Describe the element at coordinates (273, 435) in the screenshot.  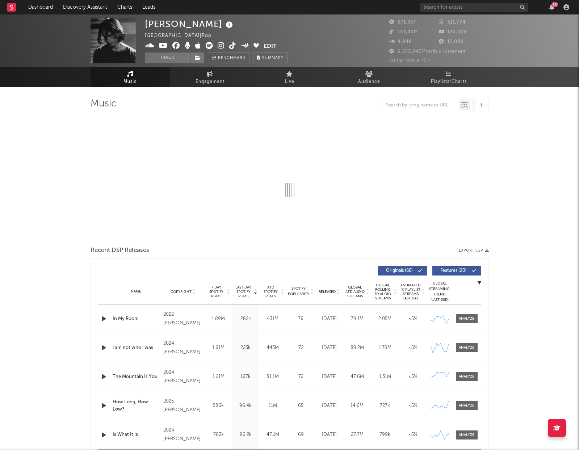
I see `div: 47.1M` at that location.